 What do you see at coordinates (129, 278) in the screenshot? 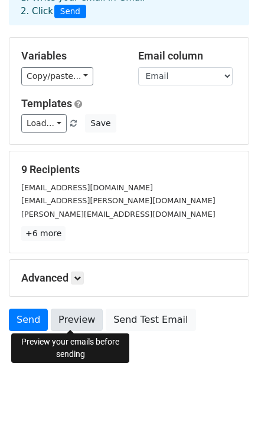
I see `h5: Advanced` at bounding box center [129, 278].